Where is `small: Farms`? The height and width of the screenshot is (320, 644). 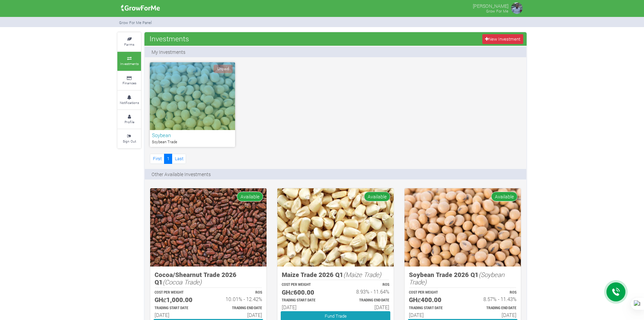 small: Farms is located at coordinates (129, 44).